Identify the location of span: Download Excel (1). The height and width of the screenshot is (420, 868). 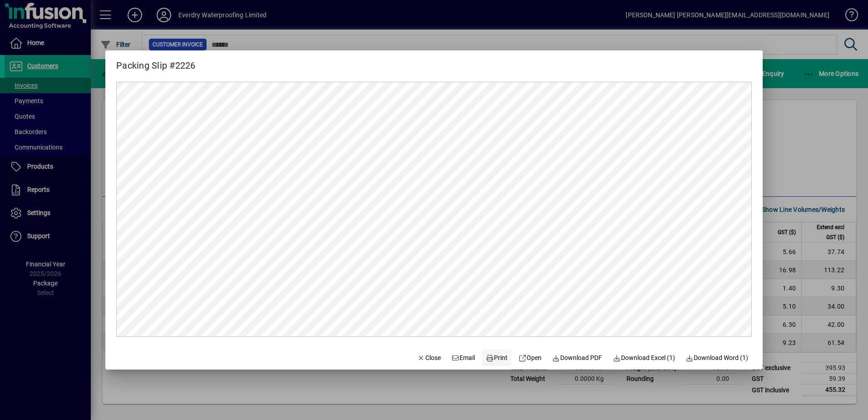
(644, 358).